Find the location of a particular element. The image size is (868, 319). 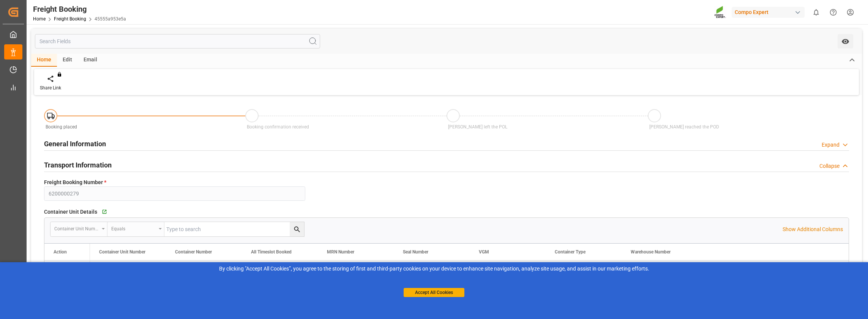

p: Show Additional Columns is located at coordinates (812, 229).